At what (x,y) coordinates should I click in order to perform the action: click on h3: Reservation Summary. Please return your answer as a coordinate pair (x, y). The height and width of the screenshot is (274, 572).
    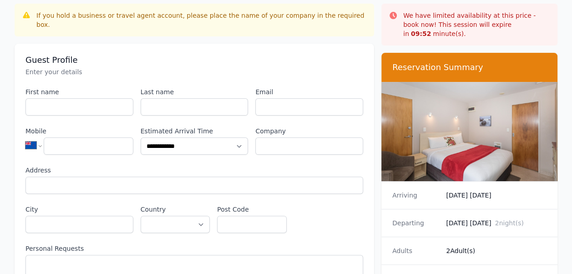
    Looking at the image, I should click on (469, 67).